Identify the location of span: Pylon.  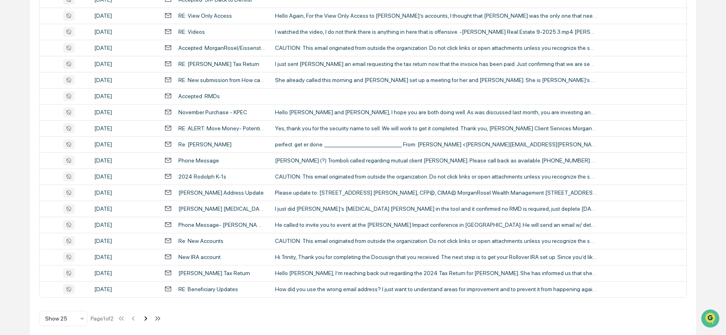
(89, 139).